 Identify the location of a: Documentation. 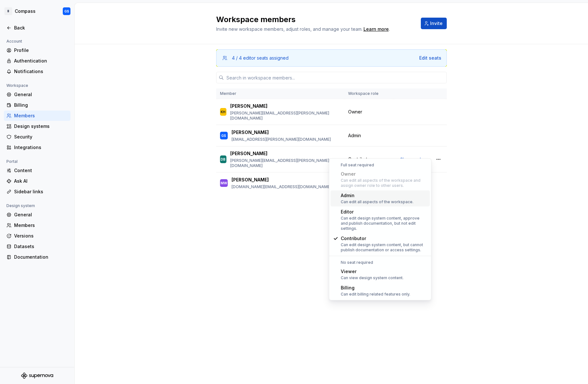
(37, 257).